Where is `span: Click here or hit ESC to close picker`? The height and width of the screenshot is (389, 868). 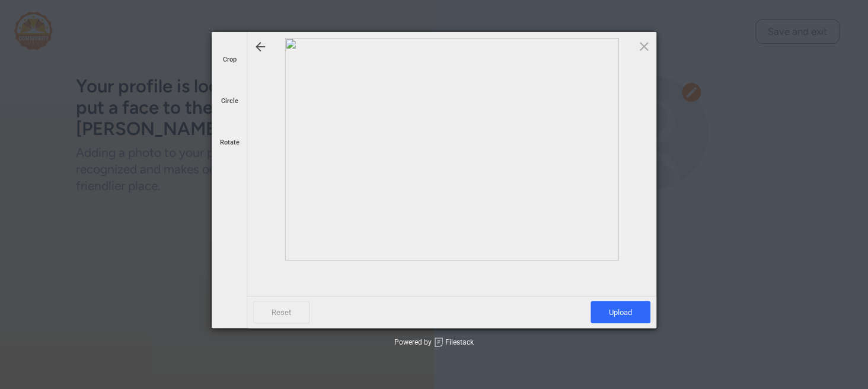
span: Click here or hit ESC to close picker is located at coordinates (644, 46).